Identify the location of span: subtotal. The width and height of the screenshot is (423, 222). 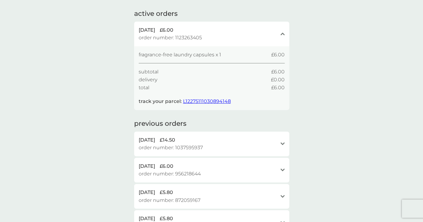
(148, 72).